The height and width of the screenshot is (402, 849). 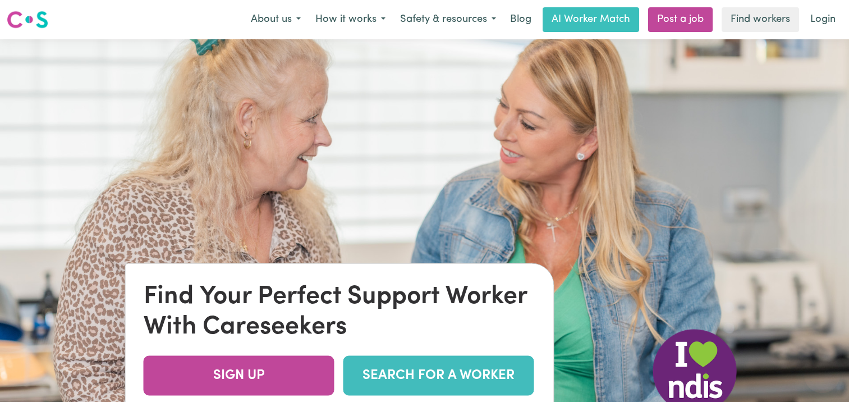 I want to click on div: Find Your Perfect Support Worker With Careseekers, so click(x=340, y=312).